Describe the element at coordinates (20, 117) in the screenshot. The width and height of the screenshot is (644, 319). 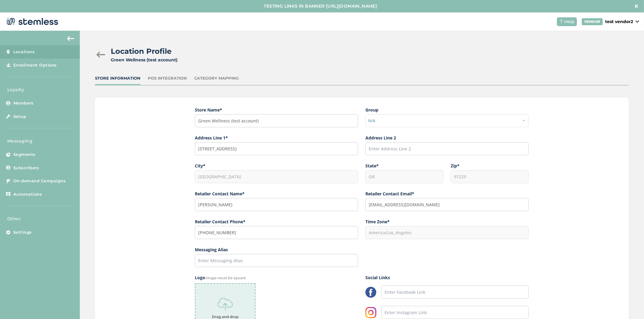
I see `span: Setup` at that location.